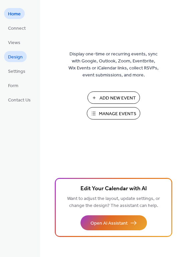 This screenshot has height=257, width=187. What do you see at coordinates (13, 85) in the screenshot?
I see `a: Form` at bounding box center [13, 85].